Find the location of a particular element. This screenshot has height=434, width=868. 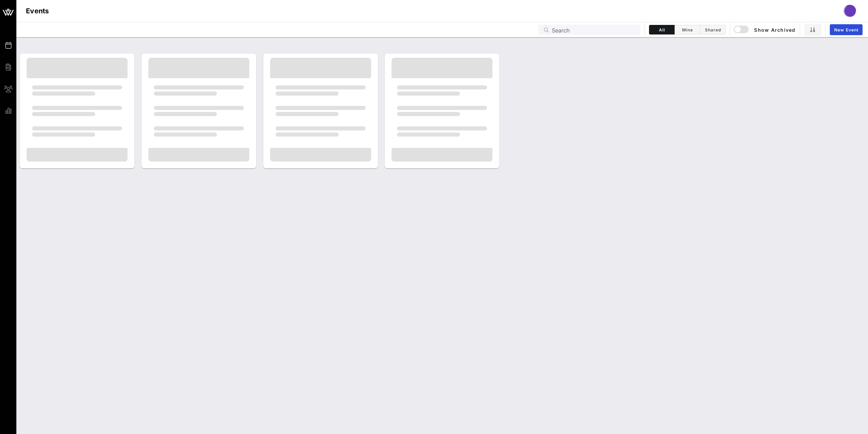

button: All is located at coordinates (661, 29).